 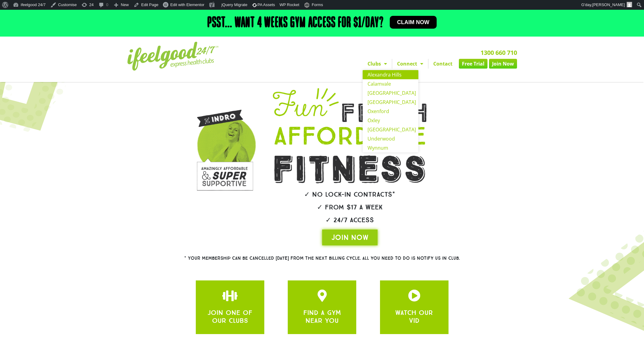 I want to click on a: Contact, so click(x=442, y=64).